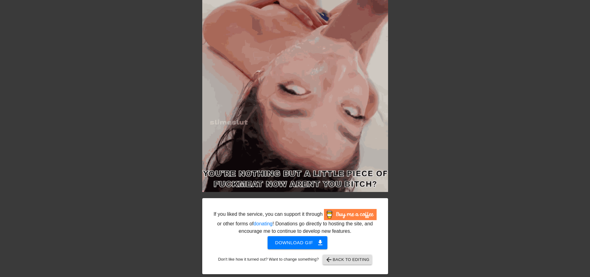  What do you see at coordinates (297, 243) in the screenshot?
I see `span: Download gif` at bounding box center [297, 243].